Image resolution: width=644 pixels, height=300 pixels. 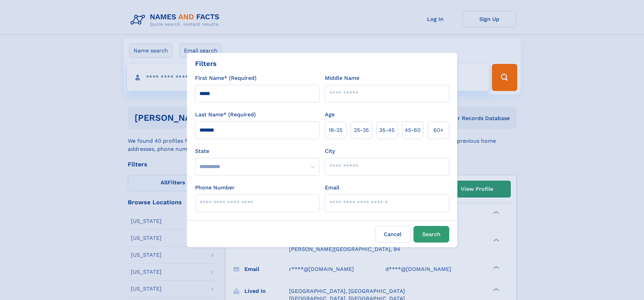 What do you see at coordinates (332, 188) in the screenshot?
I see `label: Email` at bounding box center [332, 188].